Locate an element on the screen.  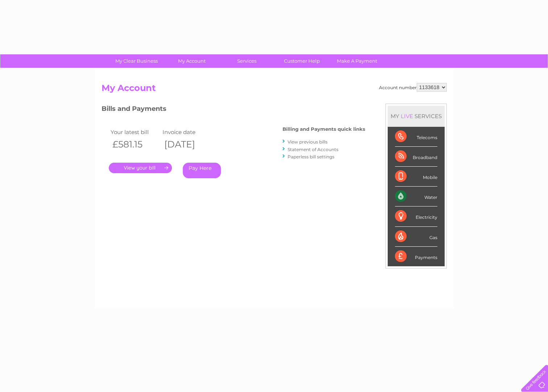
a: Paperless bill settings is located at coordinates (311, 157).